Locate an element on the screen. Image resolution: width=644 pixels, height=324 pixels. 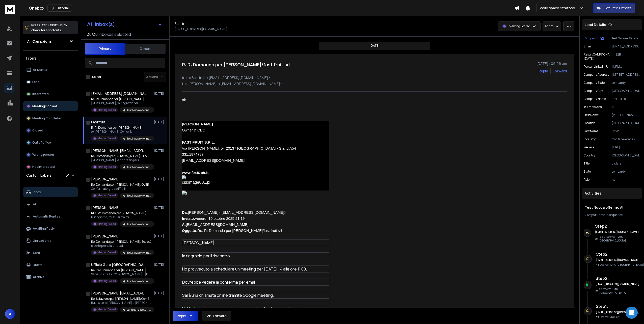
button: Not Interested is located at coordinates (50, 167).